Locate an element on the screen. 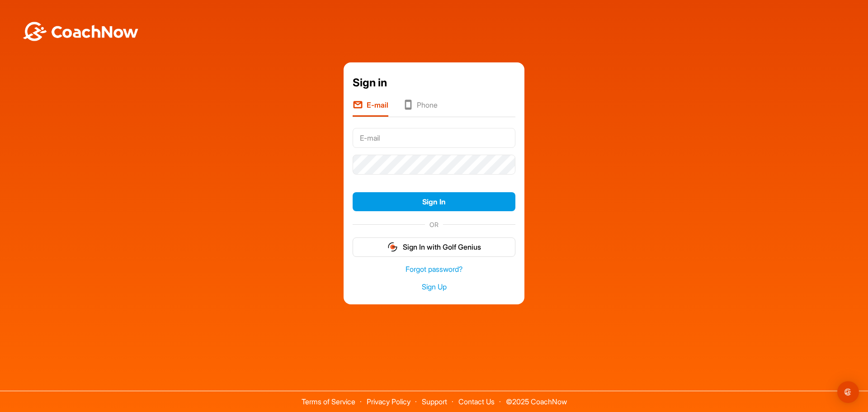  input: E-mail is located at coordinates (434, 138).